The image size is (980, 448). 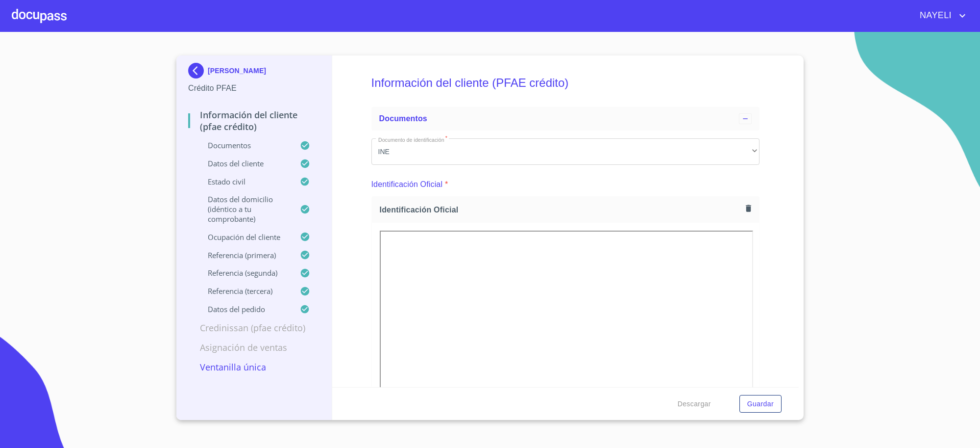 What do you see at coordinates (560, 210) in the screenshot?
I see `span: Identificación Oficial` at bounding box center [560, 210].